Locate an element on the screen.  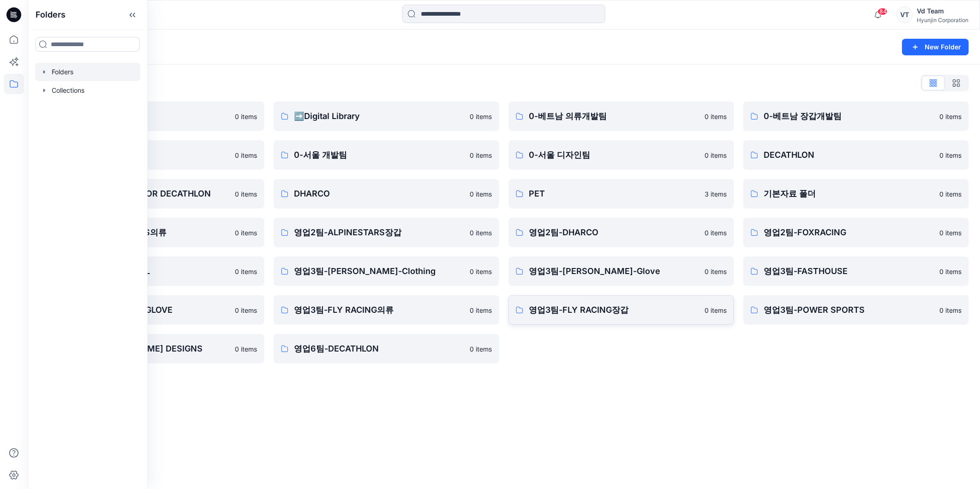
a: PET3 items is located at coordinates (621, 194).